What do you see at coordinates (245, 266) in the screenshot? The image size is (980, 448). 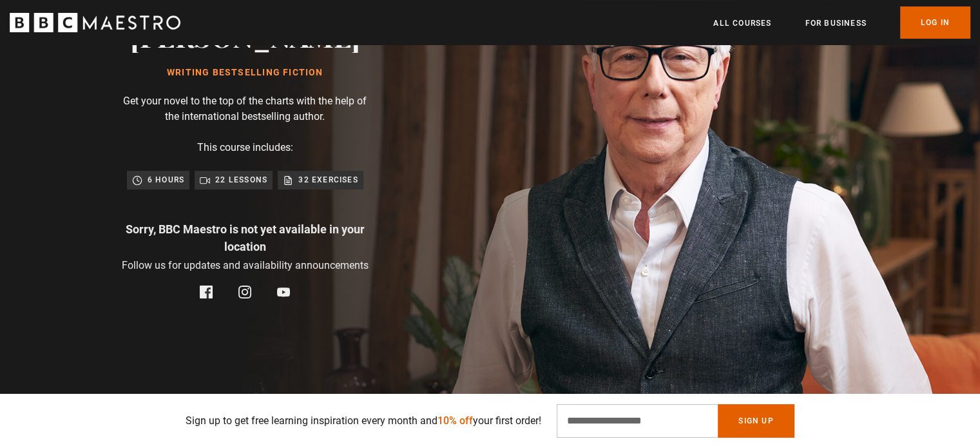 I see `p: Follow us for updates and availability announcements` at bounding box center [245, 266].